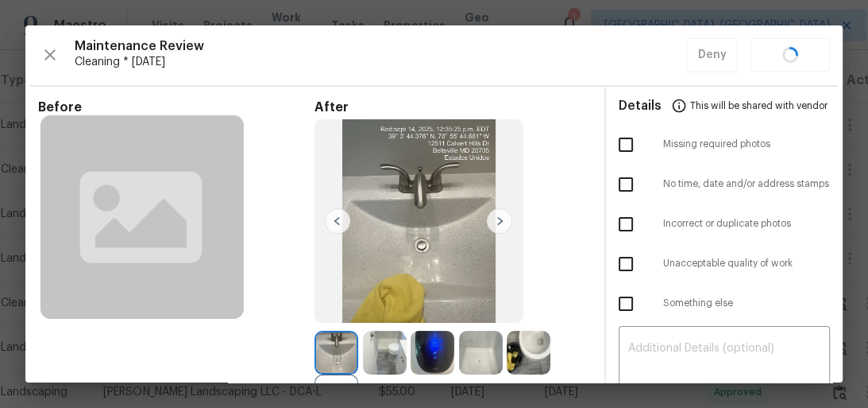 This screenshot has width=868, height=408. Describe the element at coordinates (724, 184) in the screenshot. I see `div: No time, date and/or address stamps` at that location.